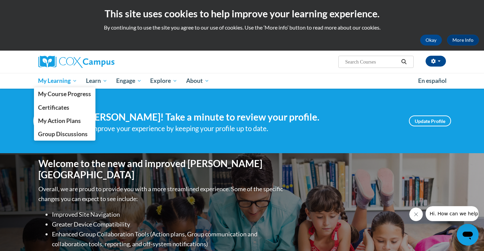 This screenshot has height=251, width=484. I want to click on button: Okay, so click(431, 40).